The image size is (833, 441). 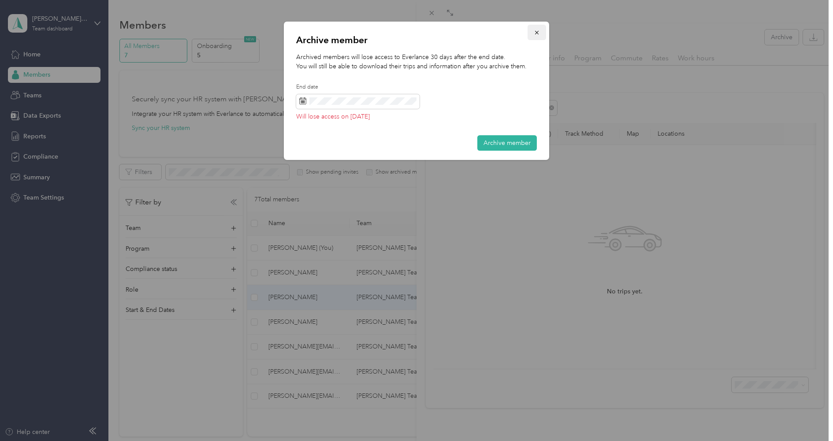 What do you see at coordinates (416, 57) in the screenshot?
I see `p: Archived members will lose access to Everlance 30 days after the end date.` at bounding box center [416, 57].